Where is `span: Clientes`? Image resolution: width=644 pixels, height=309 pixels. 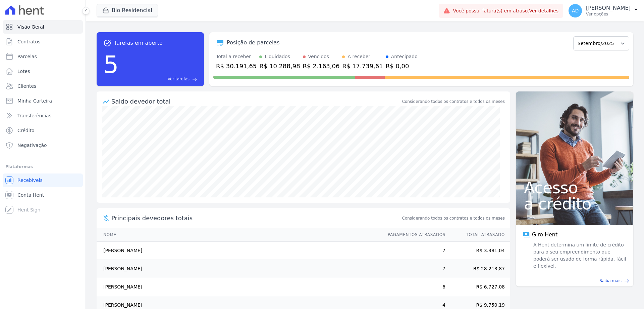 span: Clientes is located at coordinates (27, 86).